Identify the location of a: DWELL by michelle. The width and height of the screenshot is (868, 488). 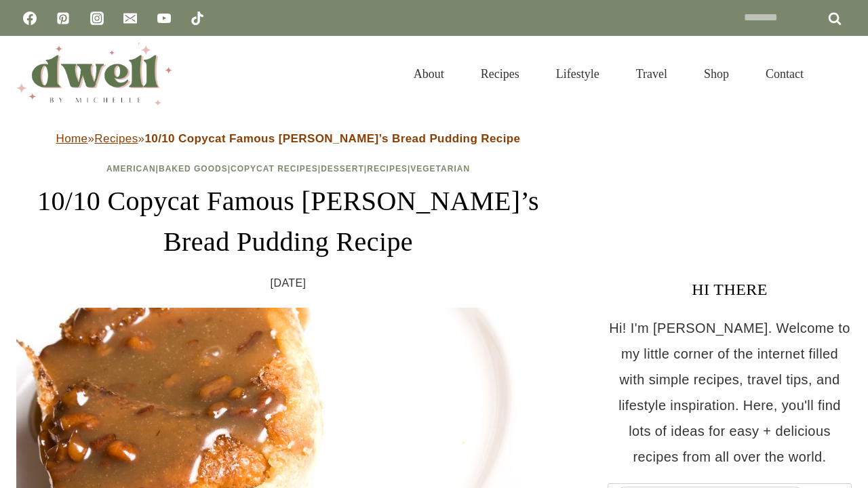
(95, 74).